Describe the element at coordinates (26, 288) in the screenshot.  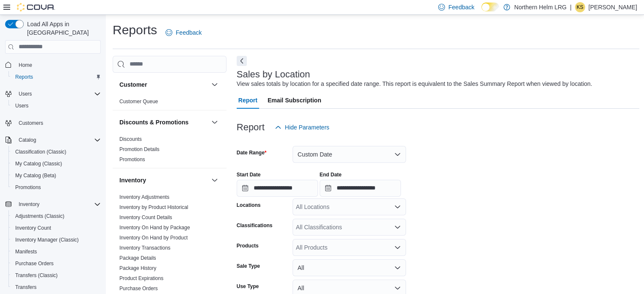
I see `a: Transfers` at that location.